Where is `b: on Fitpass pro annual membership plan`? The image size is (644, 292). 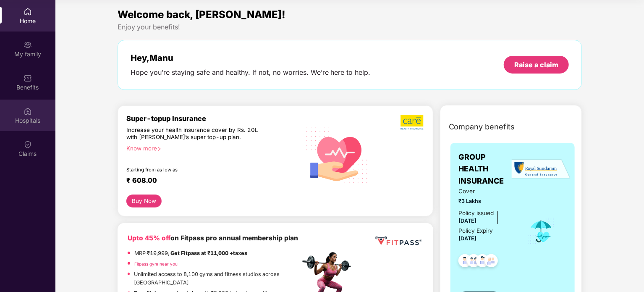
b: on Fitpass pro annual membership plan is located at coordinates (213, 238).